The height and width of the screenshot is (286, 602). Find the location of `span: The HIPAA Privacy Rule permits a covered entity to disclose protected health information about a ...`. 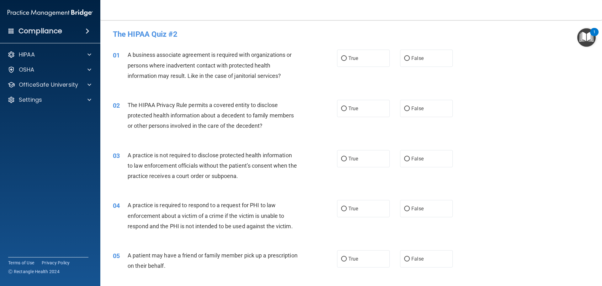

span: The HIPAA Privacy Rule permits a covered entity to disclose protected health information about a ... is located at coordinates (211, 115).